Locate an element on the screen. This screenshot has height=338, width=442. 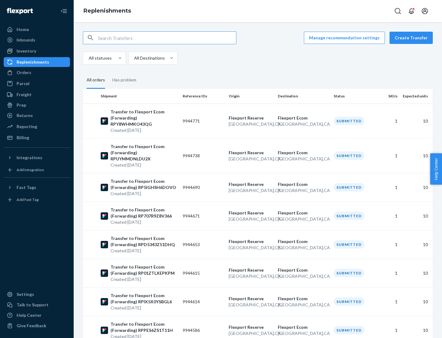
div: Inbounds is located at coordinates (26, 40).